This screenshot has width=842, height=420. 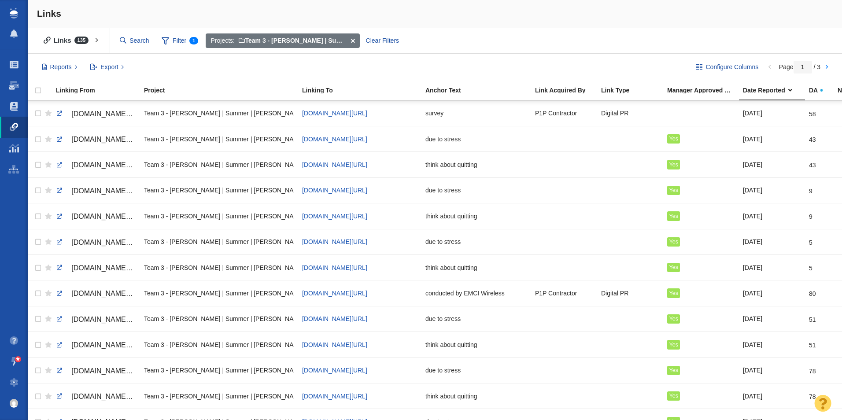 I want to click on div: Linking To, so click(x=363, y=90).